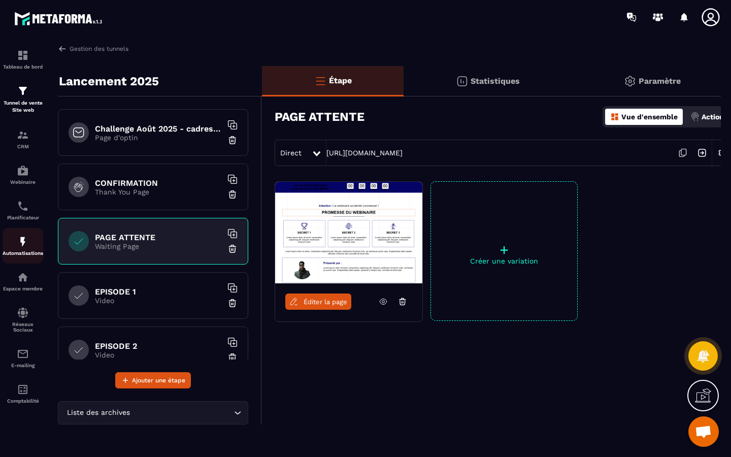  I want to click on span: Ajouter une étape, so click(158, 380).